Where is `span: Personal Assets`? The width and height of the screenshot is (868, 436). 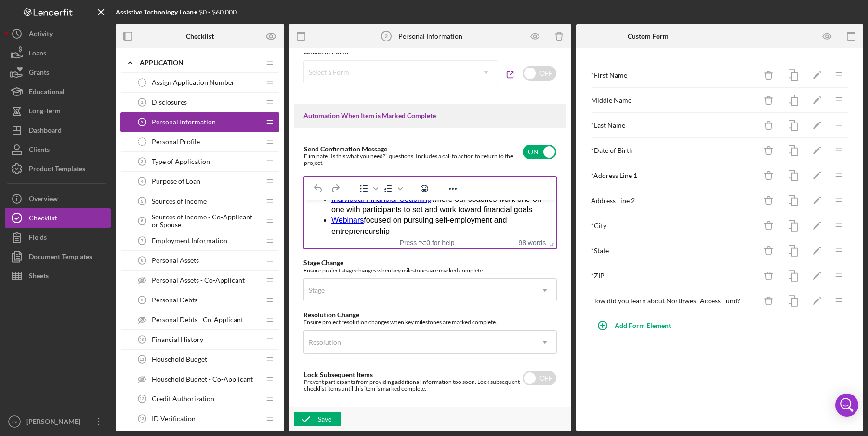 span: Personal Assets is located at coordinates (175, 260).